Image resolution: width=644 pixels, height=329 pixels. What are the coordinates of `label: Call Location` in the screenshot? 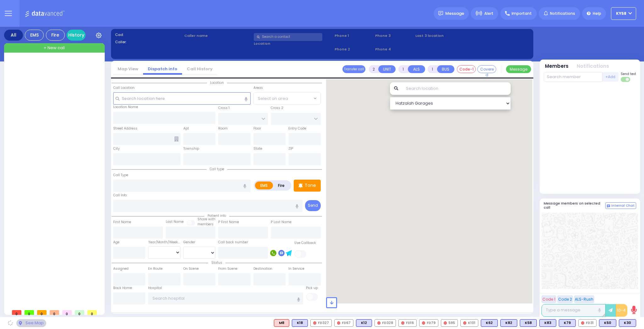 It's located at (124, 88).